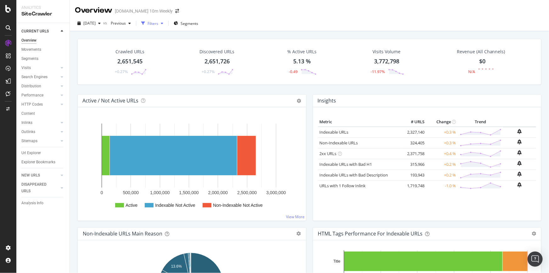  Describe the element at coordinates (89, 23) in the screenshot. I see `span: 2025 Sep. 19th` at that location.